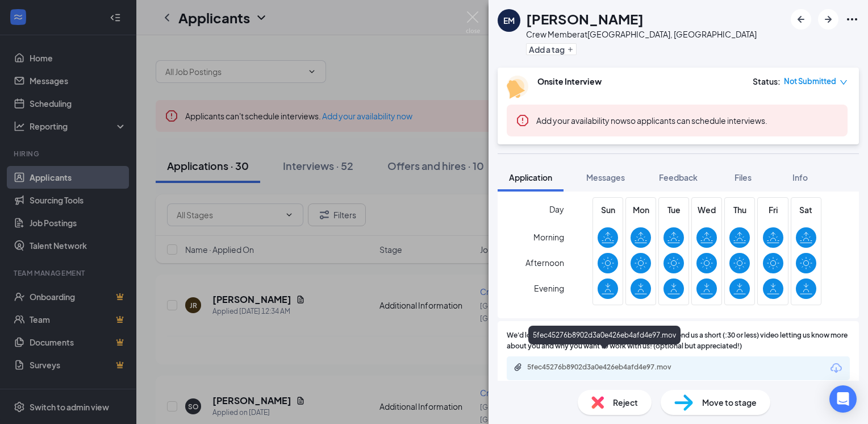  I want to click on span: Info, so click(800, 178).